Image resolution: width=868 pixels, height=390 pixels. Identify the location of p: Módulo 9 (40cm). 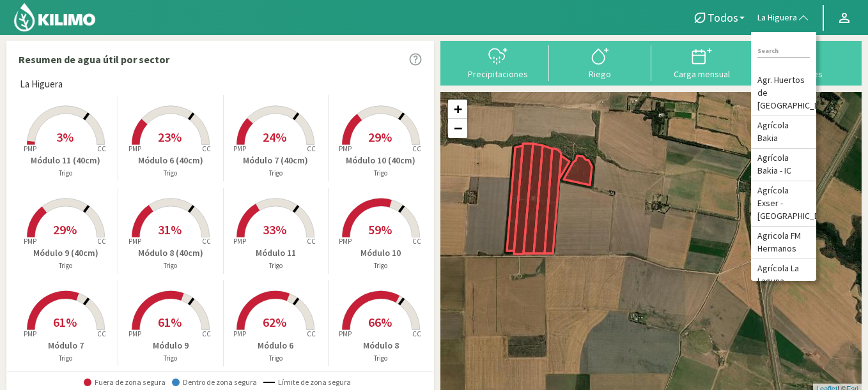
(65, 253).